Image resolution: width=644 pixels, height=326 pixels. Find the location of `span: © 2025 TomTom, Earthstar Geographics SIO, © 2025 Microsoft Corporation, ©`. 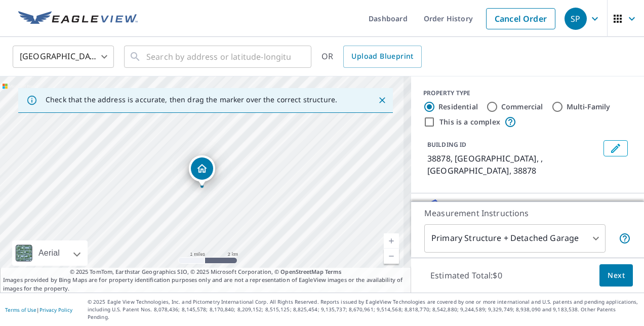

span: © 2025 TomTom, Earthstar Geographics SIO, © 2025 Microsoft Corporation, © is located at coordinates (206, 272).